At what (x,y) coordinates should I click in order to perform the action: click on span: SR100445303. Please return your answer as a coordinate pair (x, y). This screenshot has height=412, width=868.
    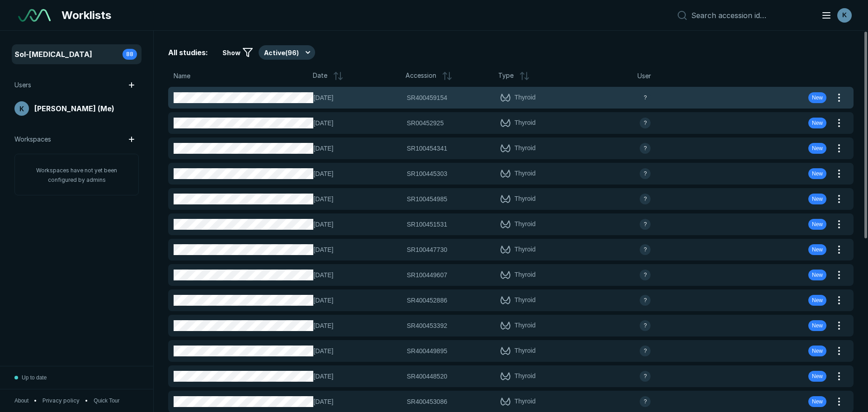
    Looking at the image, I should click on (427, 174).